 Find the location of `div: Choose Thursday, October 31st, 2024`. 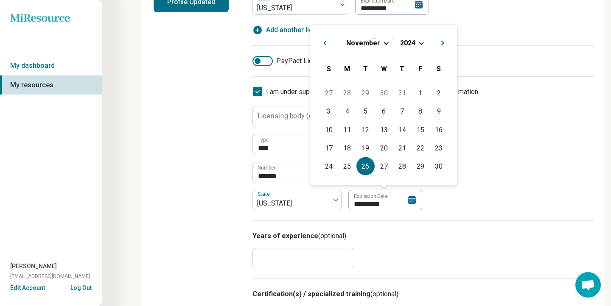

div: Choose Thursday, October 31st, 2024 is located at coordinates (402, 93).